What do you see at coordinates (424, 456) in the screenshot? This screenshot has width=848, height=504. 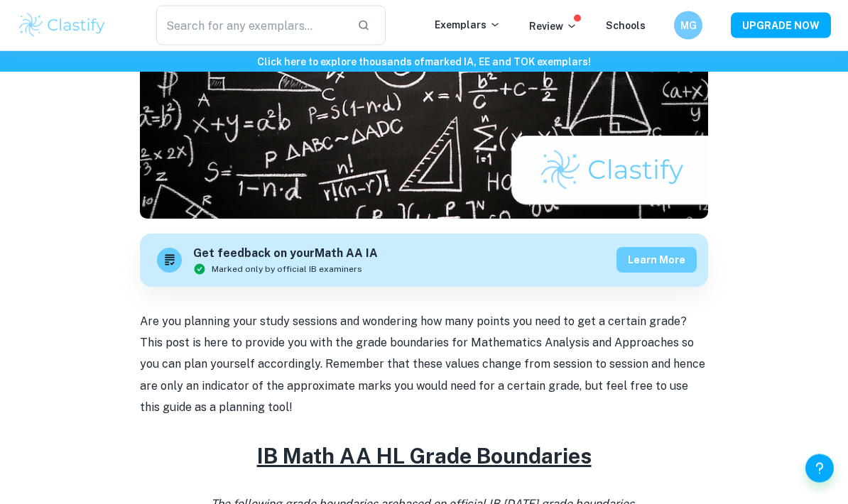 I see `u: IB Math AA HL Grade Boundaries` at bounding box center [424, 456].